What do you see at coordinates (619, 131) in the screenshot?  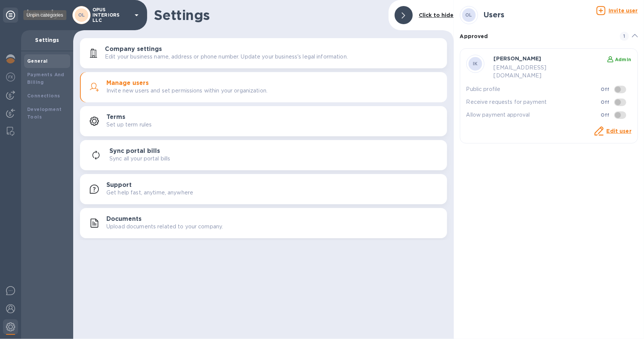 I see `a: Edit user` at bounding box center [619, 131].